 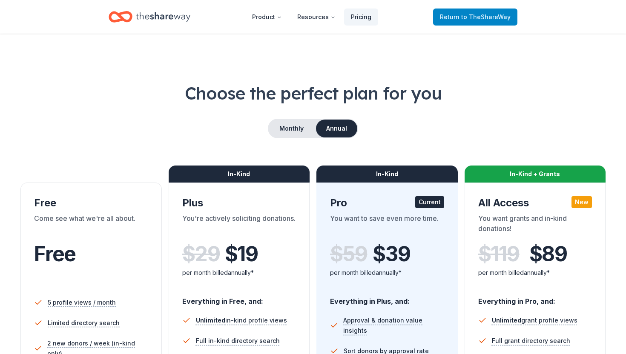 I want to click on div: Pro, so click(x=387, y=203).